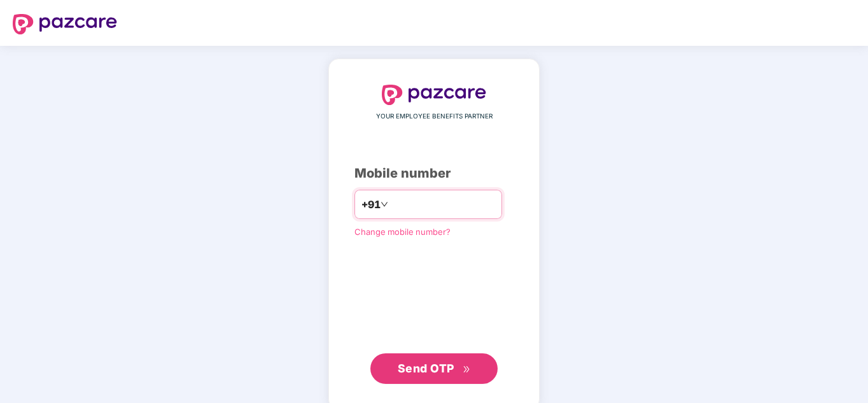 The image size is (868, 403). What do you see at coordinates (402, 232) in the screenshot?
I see `span: Change mobile number?` at bounding box center [402, 232].